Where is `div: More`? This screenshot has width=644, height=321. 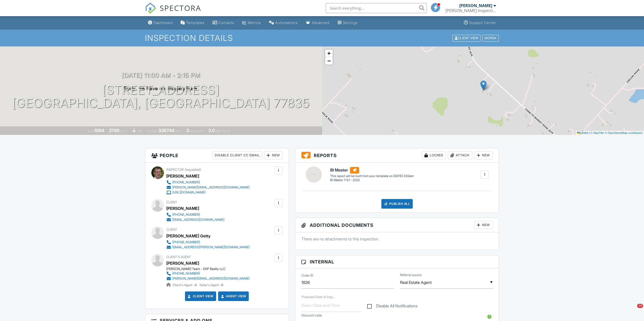
div: More is located at coordinates (490, 38).